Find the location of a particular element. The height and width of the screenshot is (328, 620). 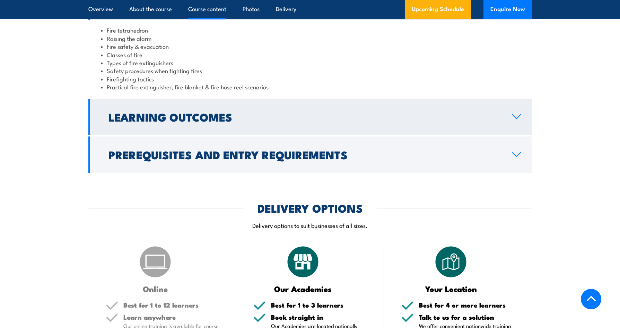

li: Practical fire extinguisher, fire blanket & fire hose reel scenarios is located at coordinates (310, 87).